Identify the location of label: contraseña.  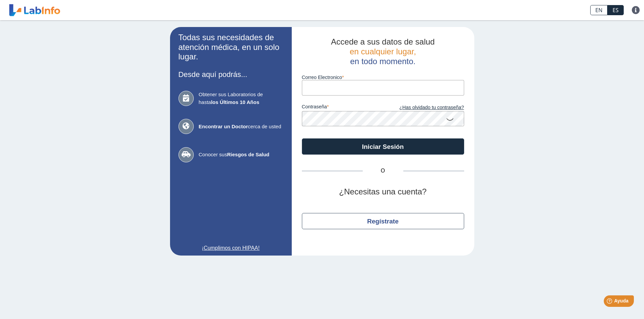
(342, 108).